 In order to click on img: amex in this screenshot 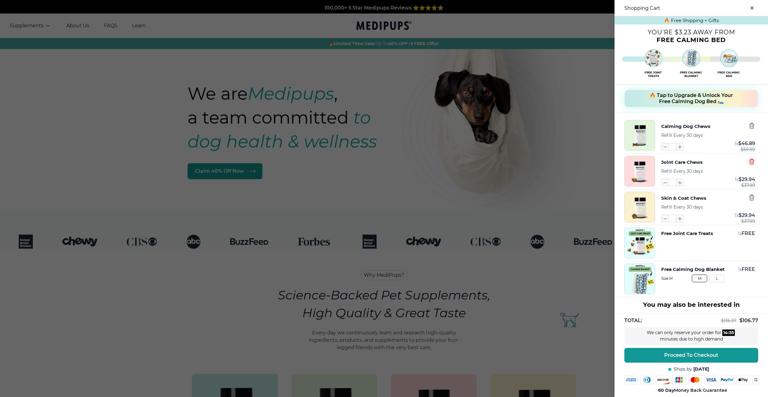, I will do `click(632, 380)`.